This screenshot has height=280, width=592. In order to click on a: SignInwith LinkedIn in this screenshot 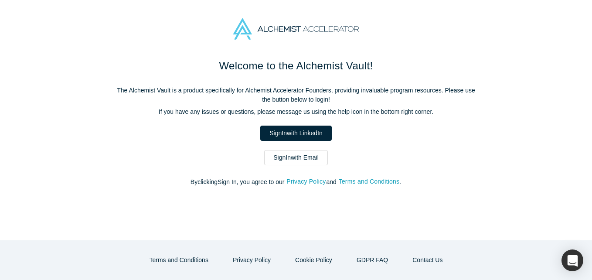, I will do `click(296, 133)`.